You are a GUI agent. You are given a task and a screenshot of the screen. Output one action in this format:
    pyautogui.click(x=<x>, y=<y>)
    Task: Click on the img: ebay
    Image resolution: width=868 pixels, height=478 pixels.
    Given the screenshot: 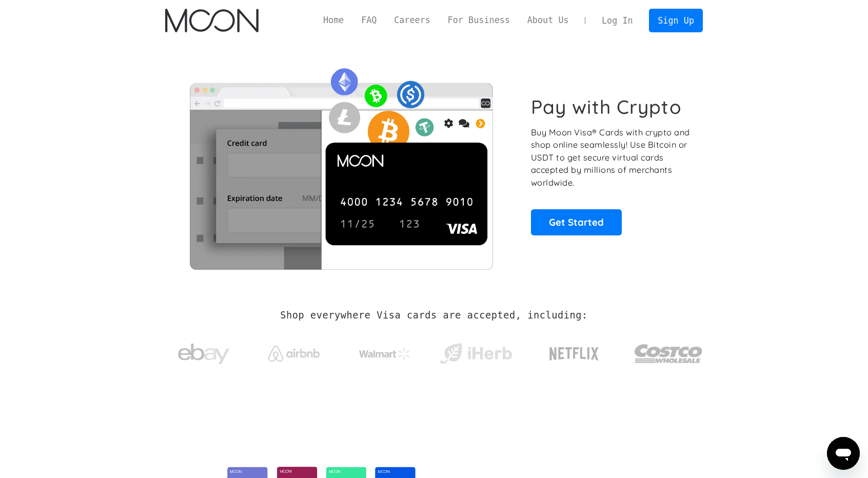 What is the action you would take?
    pyautogui.click(x=204, y=354)
    